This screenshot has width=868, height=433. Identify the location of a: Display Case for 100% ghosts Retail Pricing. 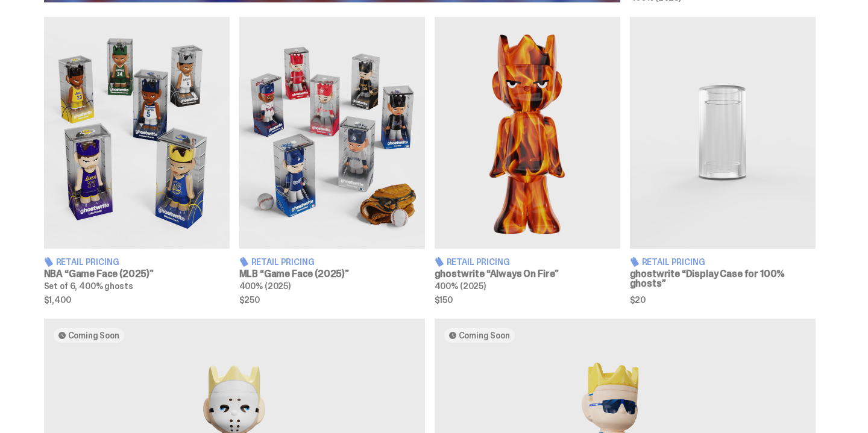
(723, 160).